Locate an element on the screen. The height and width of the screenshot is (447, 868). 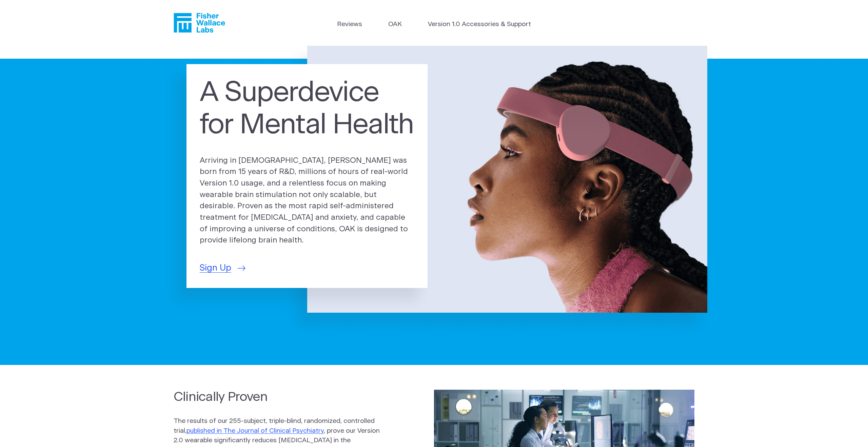
a: Sign Up is located at coordinates (223, 268).